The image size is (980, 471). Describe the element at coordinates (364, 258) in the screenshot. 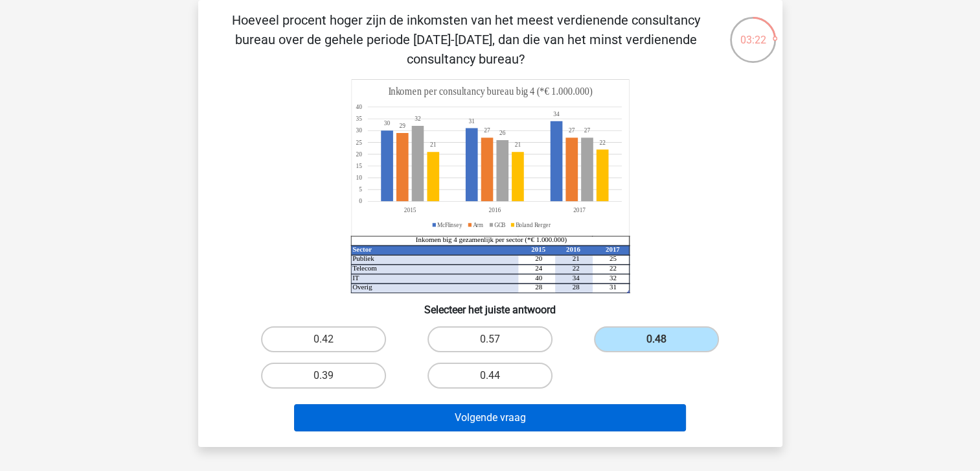

I see `tspan: Publiek` at that location.